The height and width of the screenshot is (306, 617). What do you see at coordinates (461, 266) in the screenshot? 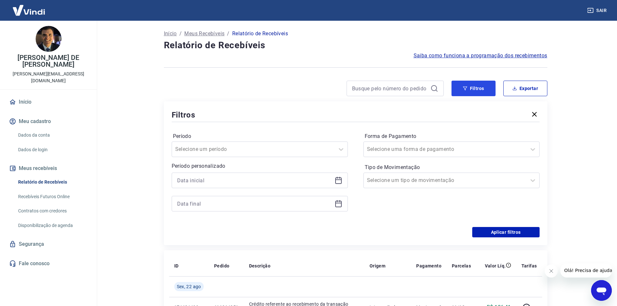
I see `p: Parcelas` at bounding box center [461, 266].